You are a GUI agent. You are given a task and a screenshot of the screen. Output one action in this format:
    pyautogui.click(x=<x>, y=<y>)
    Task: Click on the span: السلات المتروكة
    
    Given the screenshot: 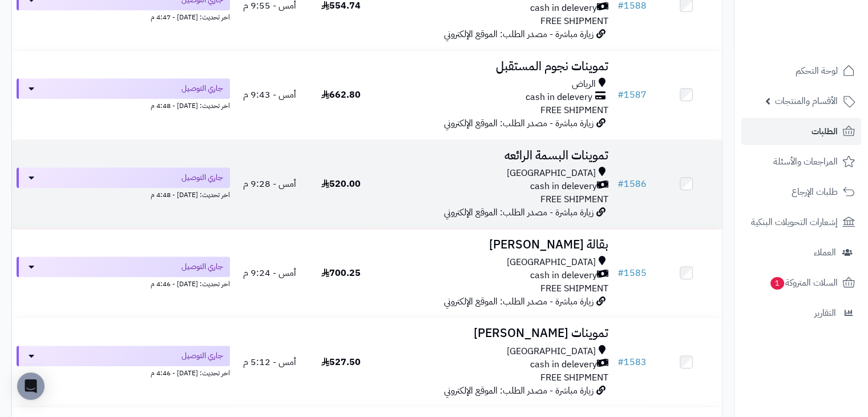 What is the action you would take?
    pyautogui.click(x=803, y=283)
    